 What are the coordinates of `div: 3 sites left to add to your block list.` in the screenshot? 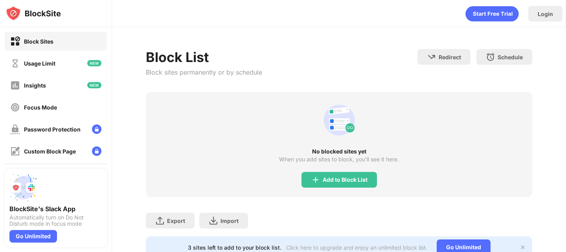 It's located at (235, 248).